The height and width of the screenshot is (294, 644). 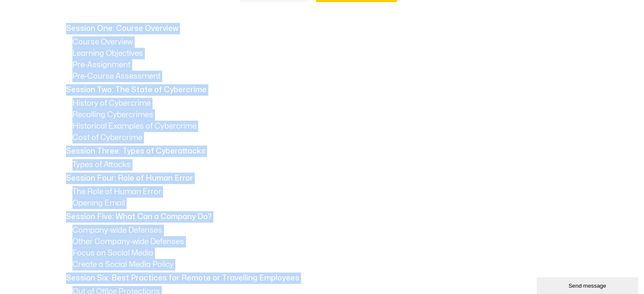 I want to click on p: Company-wide Defenses, so click(x=329, y=230).